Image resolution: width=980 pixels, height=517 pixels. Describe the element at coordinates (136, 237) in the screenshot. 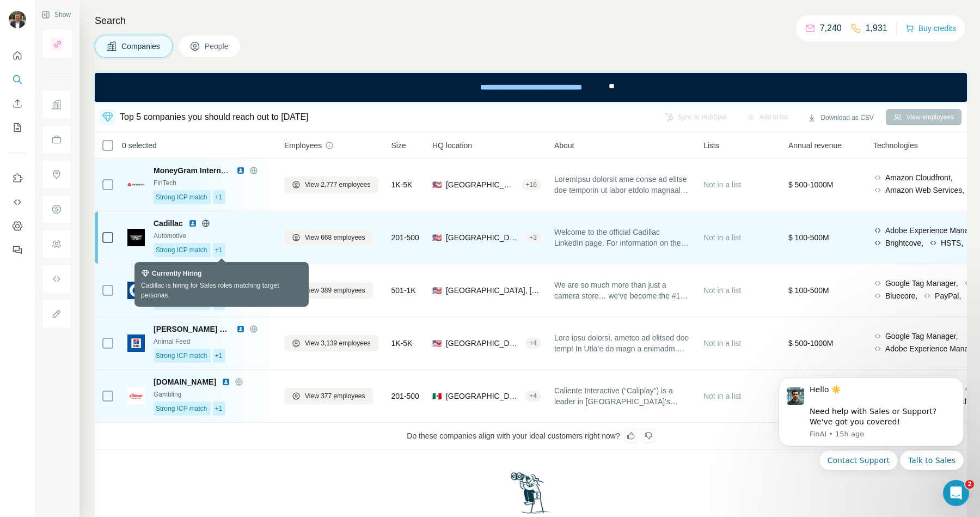

I see `img: Logo of Cadillac` at that location.